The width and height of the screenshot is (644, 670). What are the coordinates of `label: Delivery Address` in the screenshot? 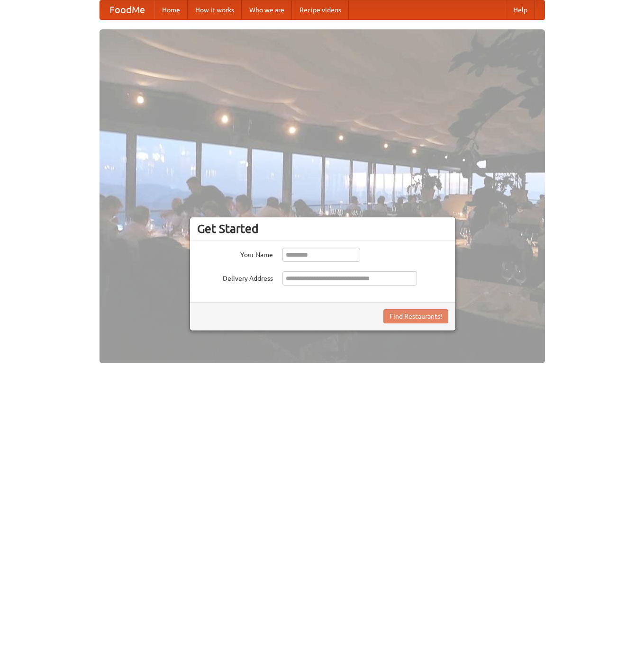 It's located at (235, 277).